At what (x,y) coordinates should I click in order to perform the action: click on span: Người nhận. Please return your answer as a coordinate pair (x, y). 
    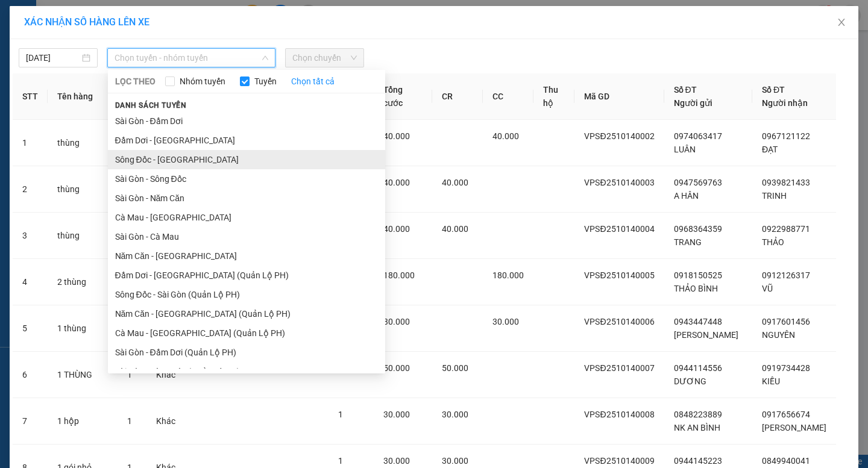
    Looking at the image, I should click on (785, 103).